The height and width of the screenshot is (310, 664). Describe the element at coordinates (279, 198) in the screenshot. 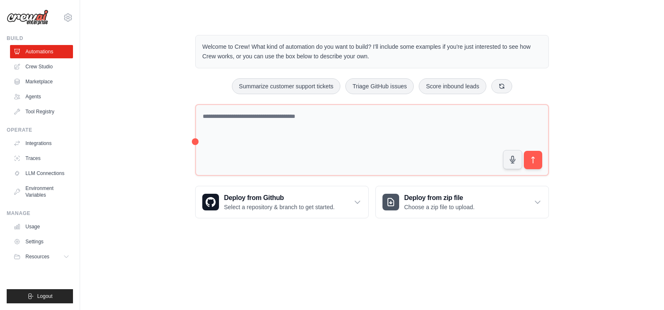

I see `h3: Deploy from Github` at that location.